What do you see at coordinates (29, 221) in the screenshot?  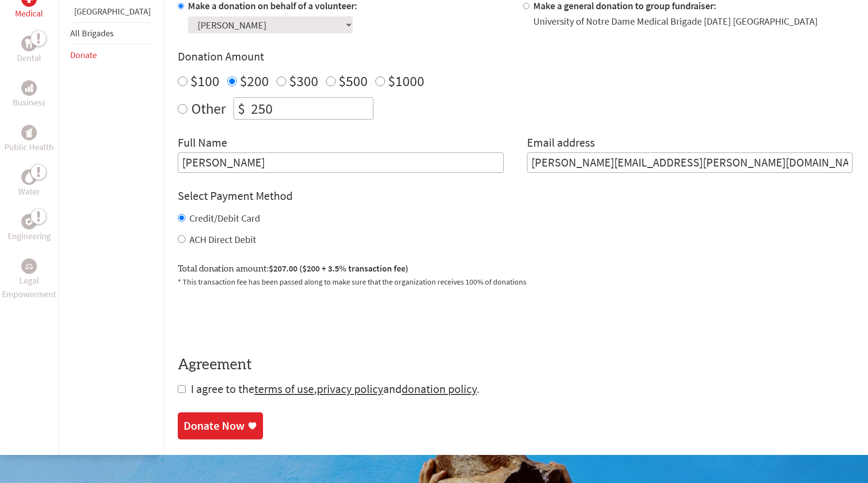 I see `div: Engineering` at bounding box center [29, 221].